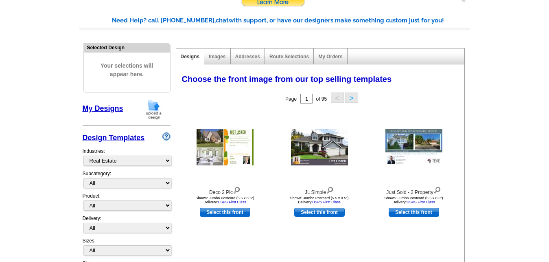 This screenshot has width=549, height=262. I want to click on div: Just Sold - 2 Property, so click(414, 190).